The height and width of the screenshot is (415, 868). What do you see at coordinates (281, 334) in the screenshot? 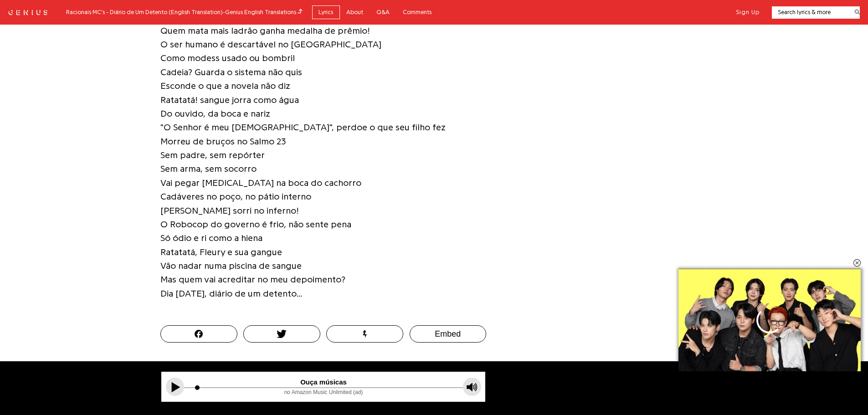
I see `button: Tweet this Song` at bounding box center [281, 334].